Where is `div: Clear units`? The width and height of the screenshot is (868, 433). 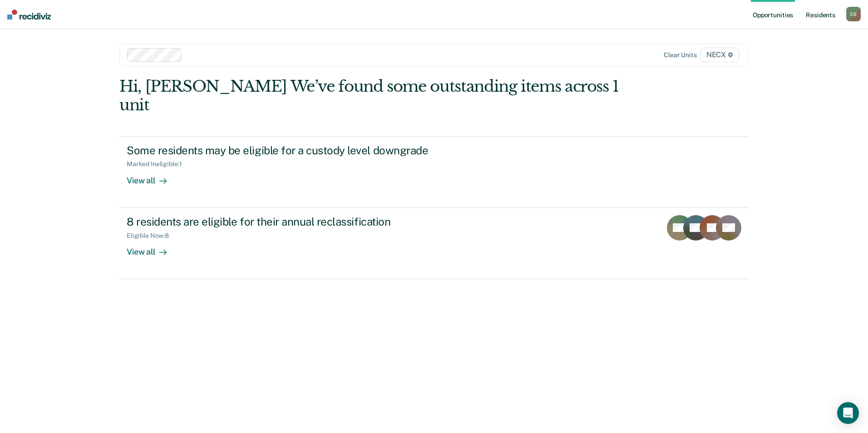 div: Clear units is located at coordinates (680, 55).